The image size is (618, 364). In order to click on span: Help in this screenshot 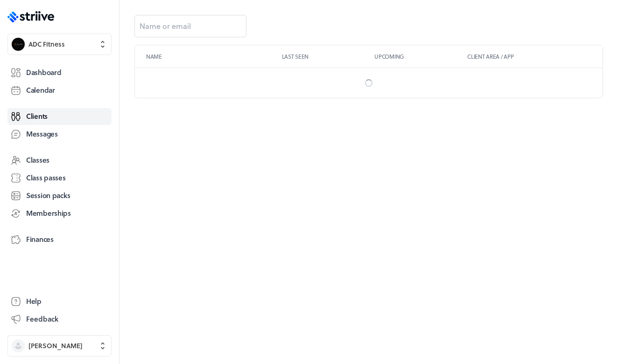, I will do `click(33, 301)`.